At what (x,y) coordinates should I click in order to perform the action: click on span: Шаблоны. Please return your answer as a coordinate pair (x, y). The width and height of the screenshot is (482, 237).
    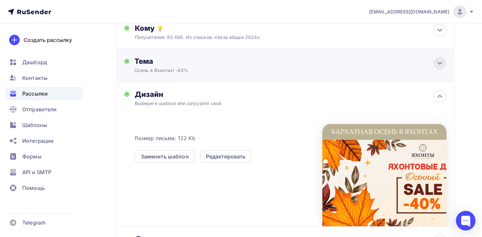
    Looking at the image, I should click on (35, 125).